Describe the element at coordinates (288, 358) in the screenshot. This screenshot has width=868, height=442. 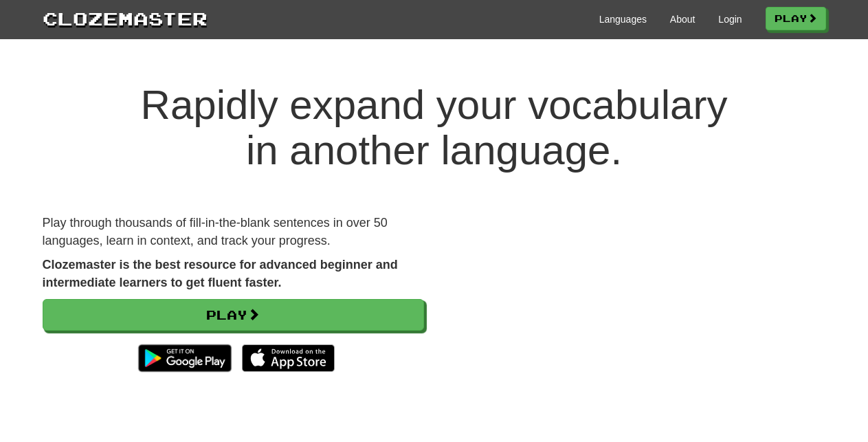
I see `img: Download_on_the_App_Store_Badge_US-UK_135x40-25178aeef6eb6b83b96f5f2d004eda3bffbb37122de64afbaef7...` at that location.